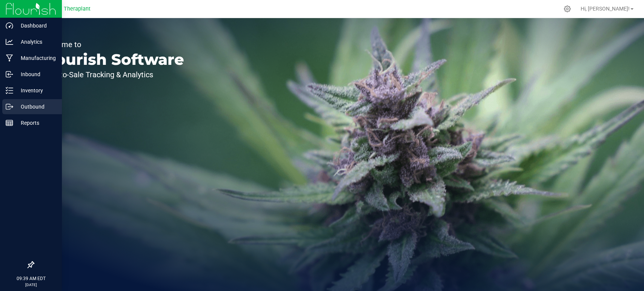 The image size is (644, 291). I want to click on p: Analytics, so click(36, 42).